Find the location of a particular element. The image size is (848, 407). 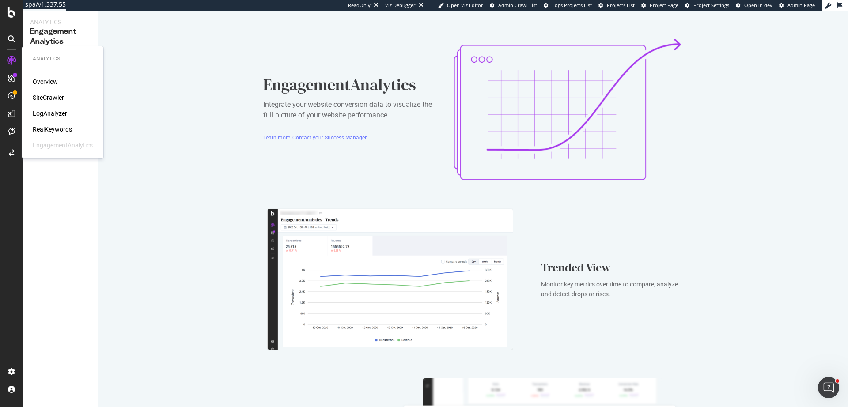

a: Project Page is located at coordinates (659, 5).